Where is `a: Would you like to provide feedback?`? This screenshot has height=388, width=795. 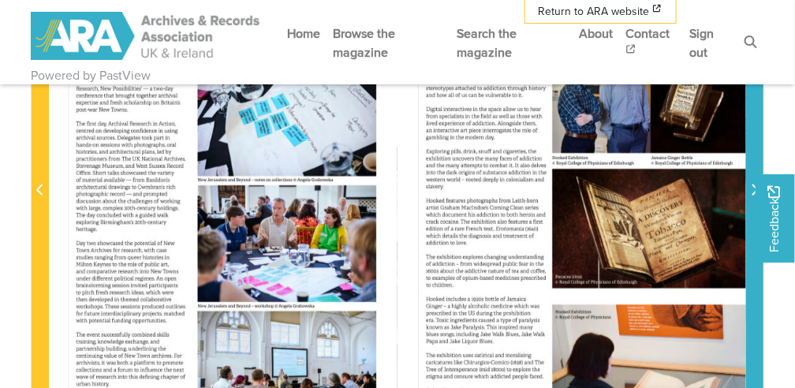 a: Would you like to provide feedback? is located at coordinates (776, 219).